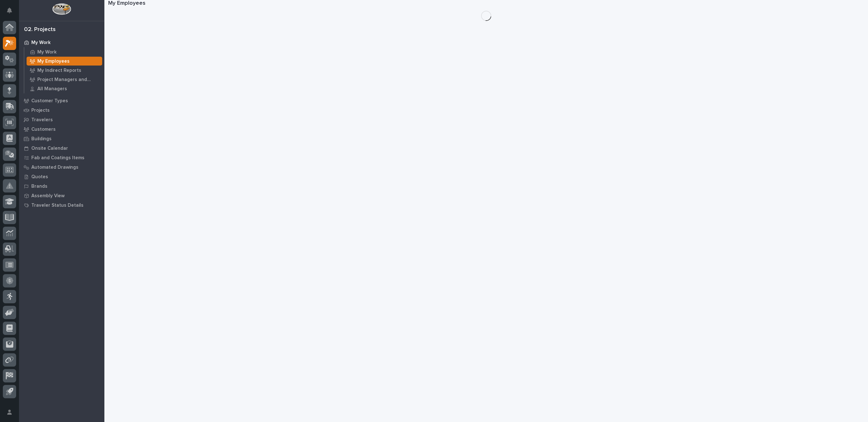 The width and height of the screenshot is (868, 422). I want to click on p: Automated Drawings, so click(55, 167).